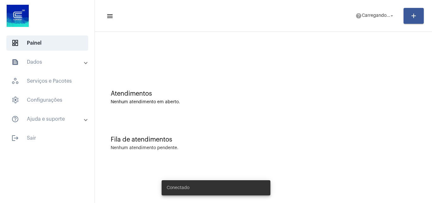 The height and width of the screenshot is (203, 432). Describe the element at coordinates (375, 16) in the screenshot. I see `button: Carregando...` at that location.